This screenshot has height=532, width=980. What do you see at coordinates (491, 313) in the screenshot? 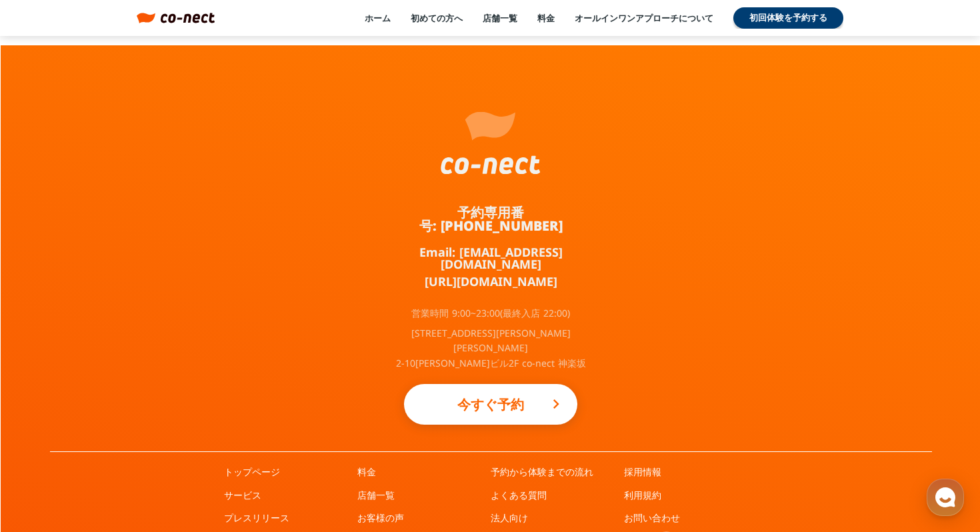
I see `p: 営業時間 9:00~23:00(最終入店 22:00)` at bounding box center [491, 313].